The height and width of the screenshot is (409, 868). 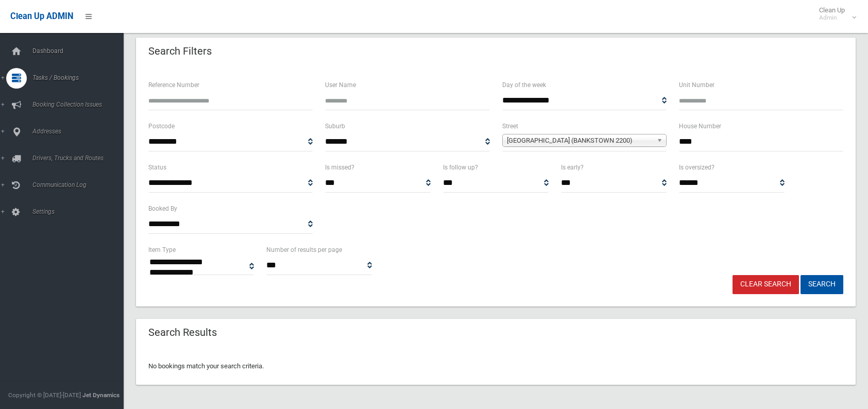 What do you see at coordinates (81, 185) in the screenshot?
I see `span: Communication Log` at bounding box center [81, 185].